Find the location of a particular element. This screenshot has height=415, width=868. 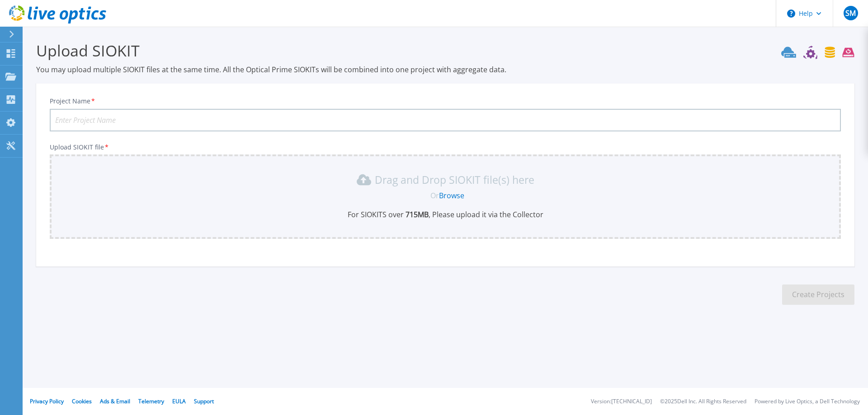

h3: Upload SIOKIT is located at coordinates (445, 51).